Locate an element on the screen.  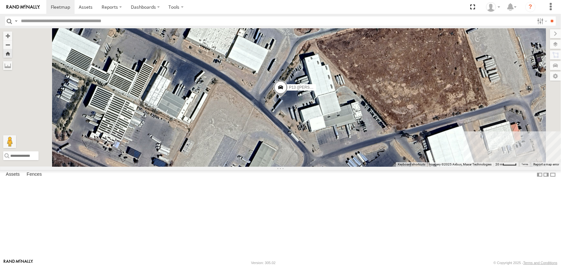
a: Terms is located at coordinates (525, 164).